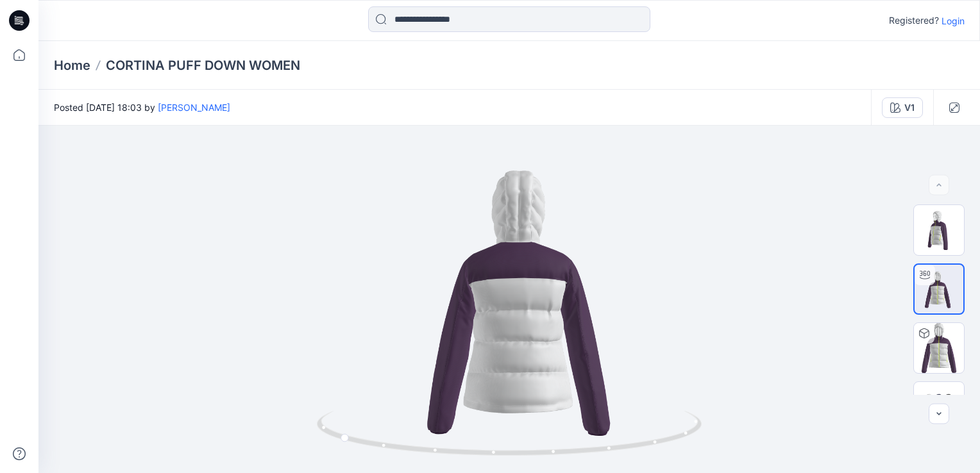 Image resolution: width=980 pixels, height=473 pixels. What do you see at coordinates (953, 21) in the screenshot?
I see `p: Login` at bounding box center [953, 21].